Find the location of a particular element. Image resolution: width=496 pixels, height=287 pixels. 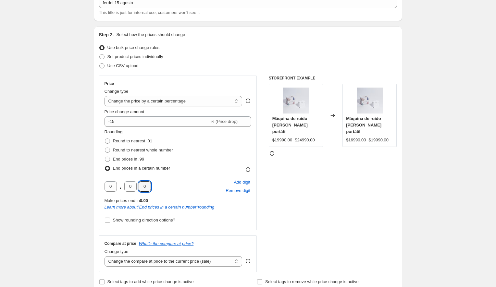

h3: Price is located at coordinates (109, 84).